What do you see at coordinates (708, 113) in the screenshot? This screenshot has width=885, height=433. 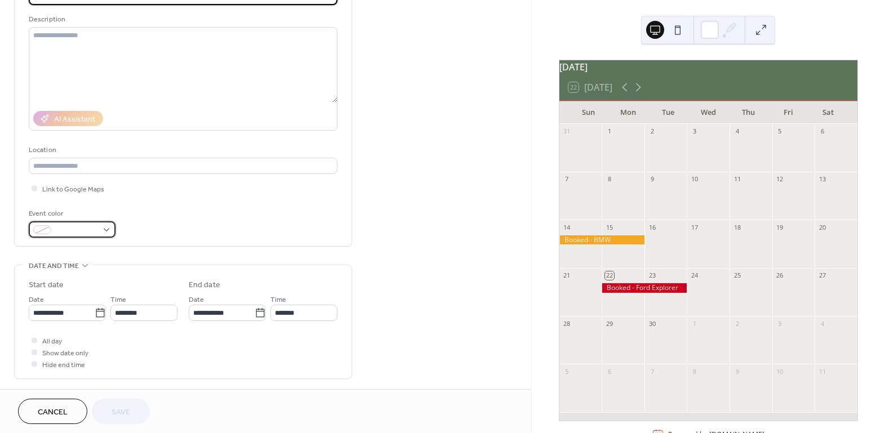 I see `div: Wed` at bounding box center [708, 113].